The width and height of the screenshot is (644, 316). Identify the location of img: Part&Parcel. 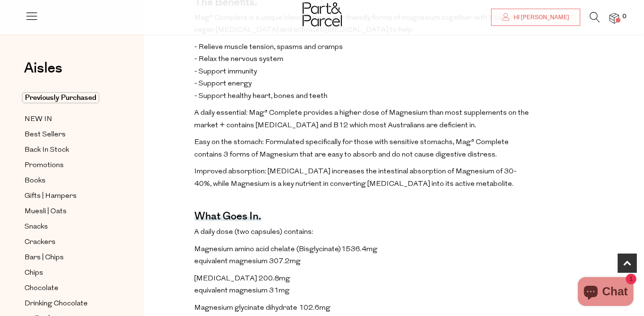
(322, 14).